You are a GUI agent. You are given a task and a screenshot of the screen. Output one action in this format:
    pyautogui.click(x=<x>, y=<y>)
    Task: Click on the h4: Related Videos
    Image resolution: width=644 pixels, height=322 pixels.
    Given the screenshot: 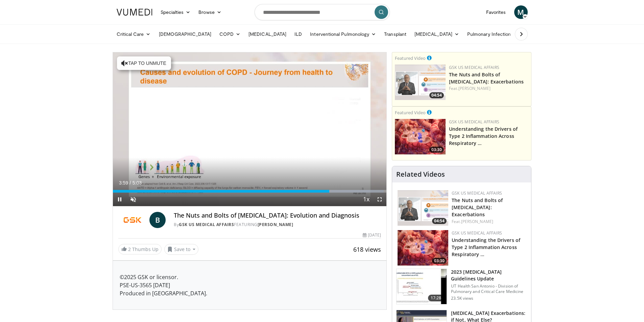 What is the action you would take?
    pyautogui.click(x=421, y=174)
    